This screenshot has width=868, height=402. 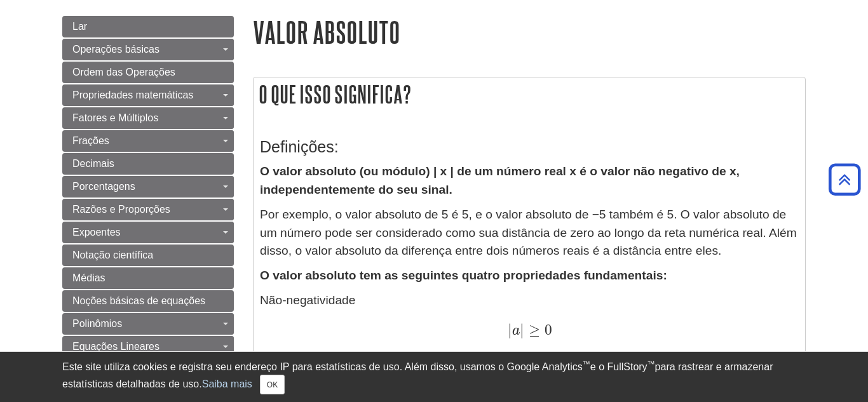 What do you see at coordinates (148, 210) in the screenshot?
I see `a: Razões e Proporções` at bounding box center [148, 210].